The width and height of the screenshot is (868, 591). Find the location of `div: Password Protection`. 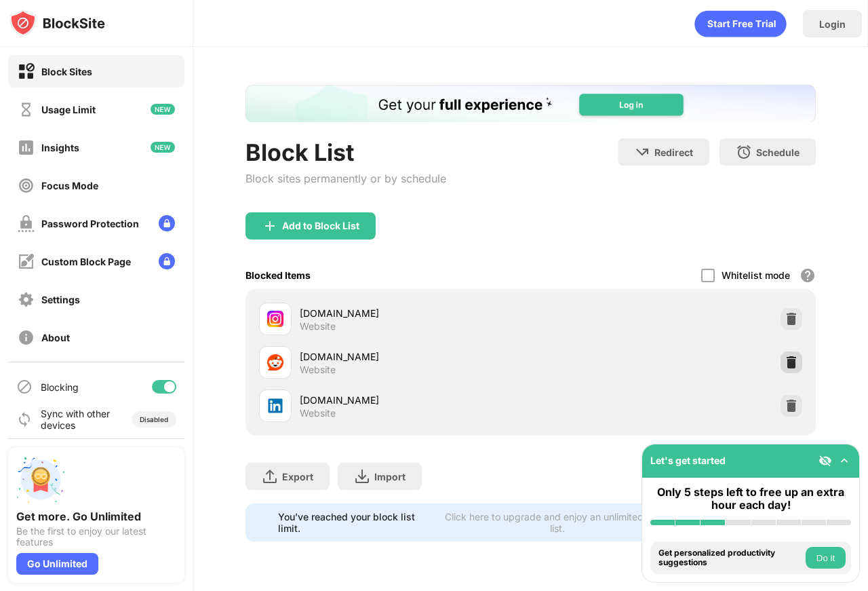

div: Password Protection is located at coordinates (90, 224).